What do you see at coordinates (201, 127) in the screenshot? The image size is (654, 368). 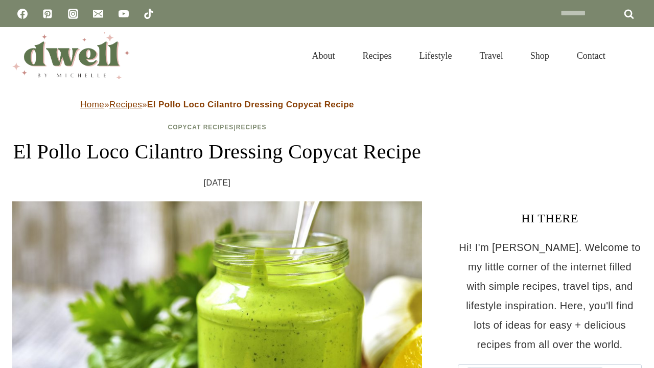 I see `a: Copycat Recipes` at bounding box center [201, 127].